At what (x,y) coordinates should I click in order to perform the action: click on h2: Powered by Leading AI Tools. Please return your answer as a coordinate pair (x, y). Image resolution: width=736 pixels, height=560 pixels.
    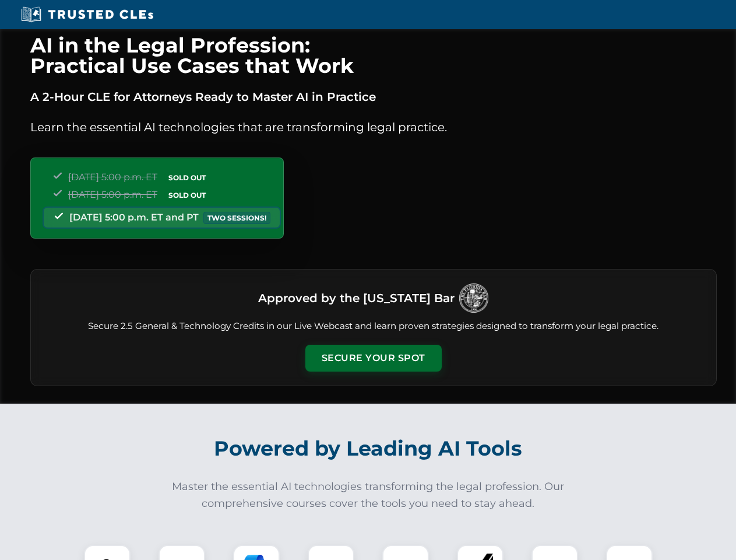
    Looking at the image, I should click on (368, 449).